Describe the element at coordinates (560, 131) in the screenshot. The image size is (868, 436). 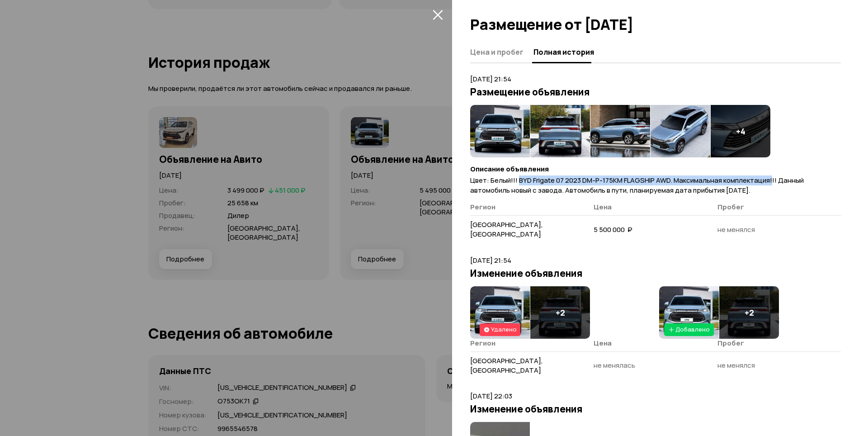
I see `img: 1.H-Vf8baMRSDr0rvO7tYW_Db7sE6Na4c40TCCP9A30mrdZtU5izeCaNpihT7ZNIJsizSFNuk.6888wHKEzLC4DDccYmm_Y5m...` at that location.